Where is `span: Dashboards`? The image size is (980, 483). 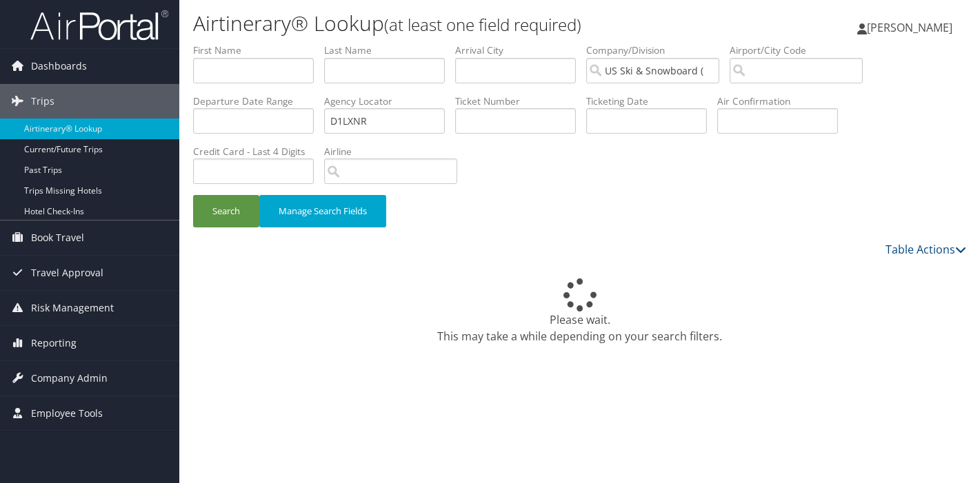
span: Dashboards is located at coordinates (59, 67).